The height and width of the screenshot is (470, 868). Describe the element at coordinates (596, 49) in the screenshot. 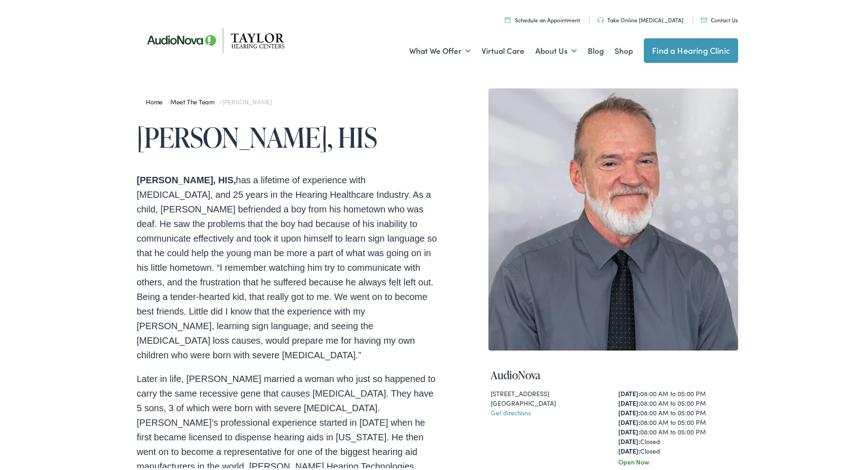

I see `a: Blog` at that location.